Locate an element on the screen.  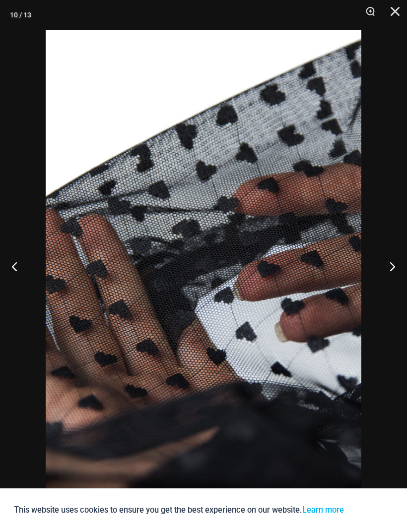
button: Accept is located at coordinates (372, 510).